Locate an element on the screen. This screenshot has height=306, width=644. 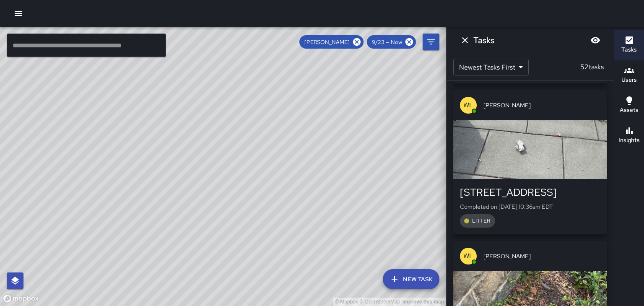
div: 9/23 — Now is located at coordinates (391, 42).